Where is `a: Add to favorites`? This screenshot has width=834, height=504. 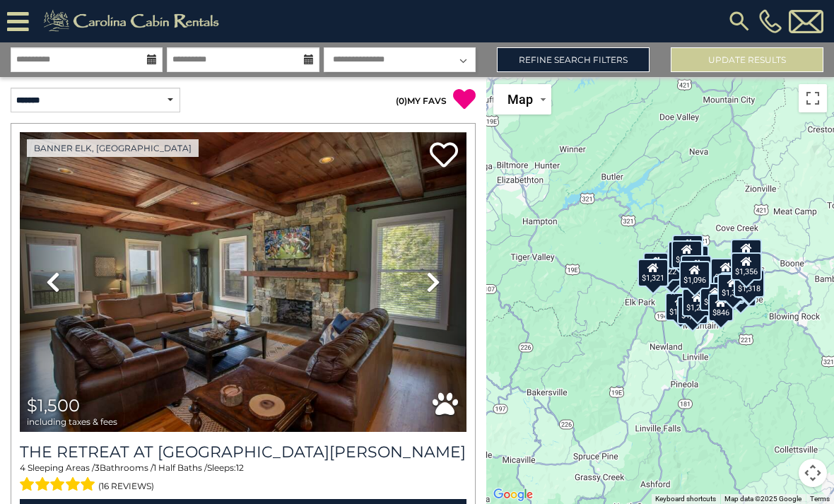 a: Add to favorites is located at coordinates (444, 155).